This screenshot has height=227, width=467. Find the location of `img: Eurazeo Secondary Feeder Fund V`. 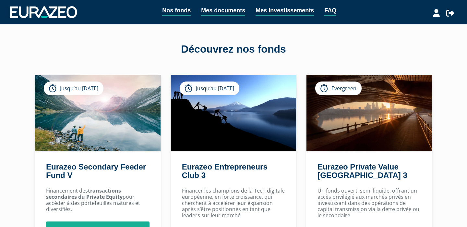

img: Eurazeo Secondary Feeder Fund V is located at coordinates (98, 113).